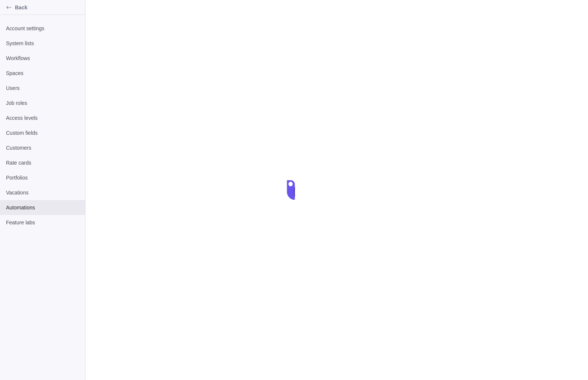  Describe the element at coordinates (43, 73) in the screenshot. I see `span: Spaces` at that location.